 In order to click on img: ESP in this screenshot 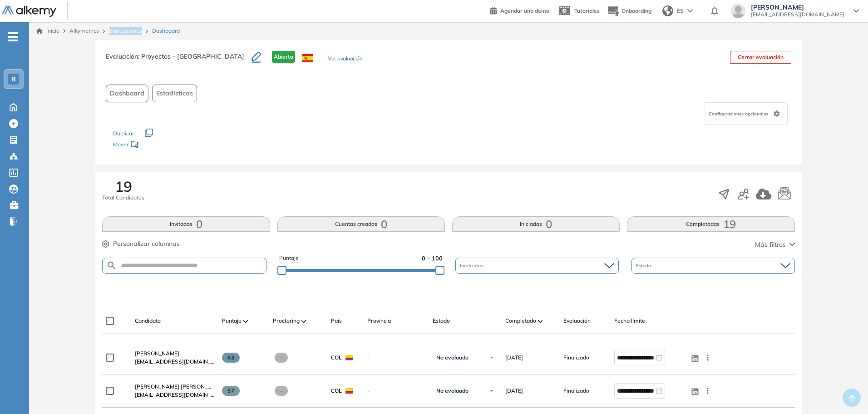, I will do `click(308, 58)`.